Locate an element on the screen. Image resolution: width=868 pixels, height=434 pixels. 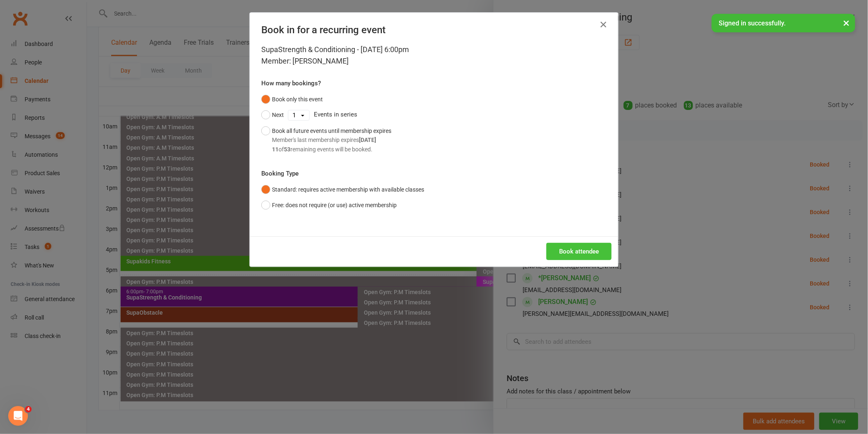
button: Standard: requires active membership with available classes is located at coordinates (342, 189).